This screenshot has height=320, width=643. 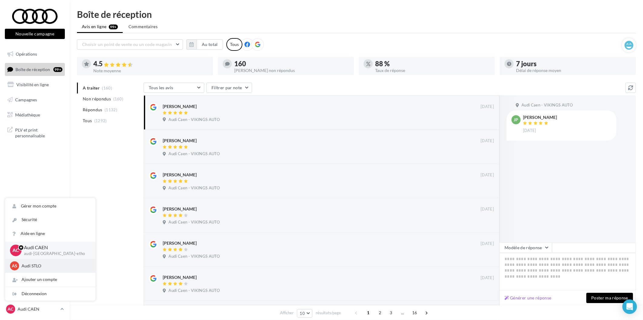 What do you see at coordinates (35, 310) in the screenshot?
I see `a: AC Audi CAEN` at bounding box center [35, 310].